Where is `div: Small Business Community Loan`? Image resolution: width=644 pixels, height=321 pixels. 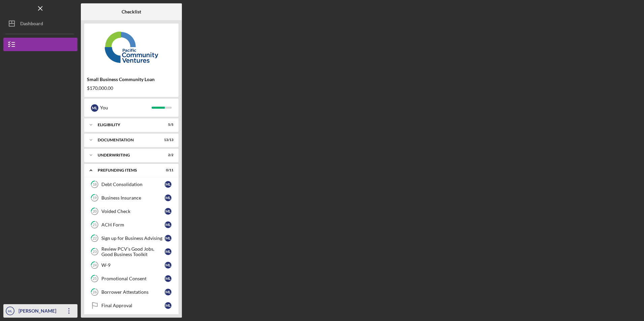 div: Small Business Community Loan is located at coordinates (131, 80).